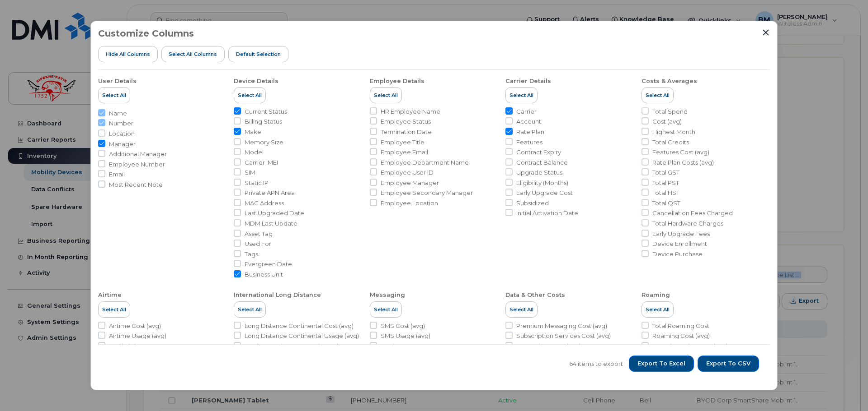 The image size is (868, 411). What do you see at coordinates (679, 244) in the screenshot?
I see `span: Device Enrollment` at bounding box center [679, 244].